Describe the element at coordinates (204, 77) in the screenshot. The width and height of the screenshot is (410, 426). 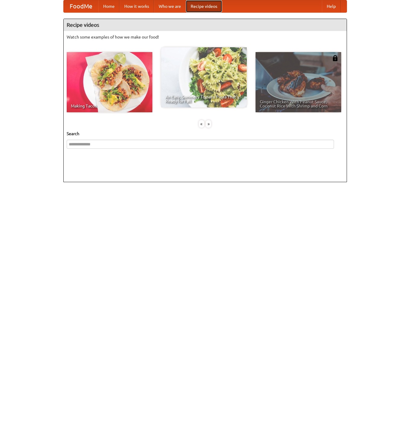
I see `a: An Easy, Summery Tomato Pasta That's Ready for Fall` at that location.